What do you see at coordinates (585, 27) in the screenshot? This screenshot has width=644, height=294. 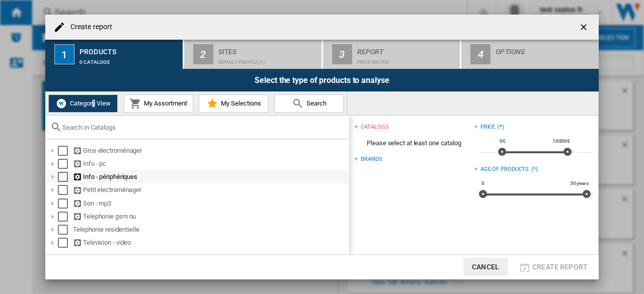 I see `button: getI18NText('BUTTONS.CLOSE_DIALOG')` at bounding box center [585, 27].